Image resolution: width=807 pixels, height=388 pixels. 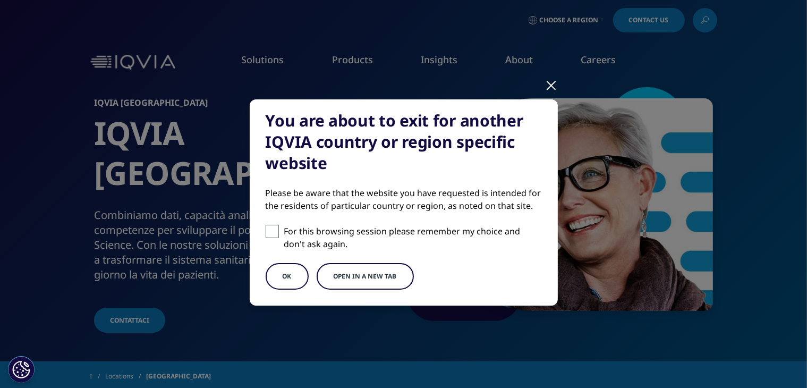 What do you see at coordinates (21, 369) in the screenshot?
I see `button: Impostazioni cookie` at bounding box center [21, 369].